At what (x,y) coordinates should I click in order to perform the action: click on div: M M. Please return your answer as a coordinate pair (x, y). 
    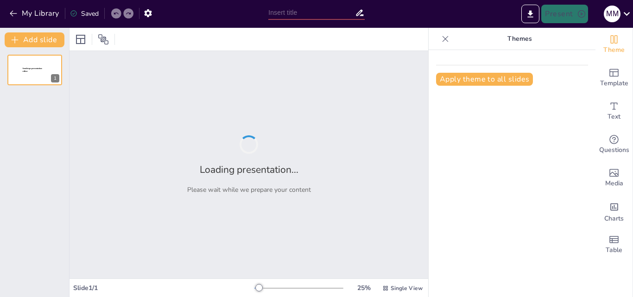
    Looking at the image, I should click on (612, 14).